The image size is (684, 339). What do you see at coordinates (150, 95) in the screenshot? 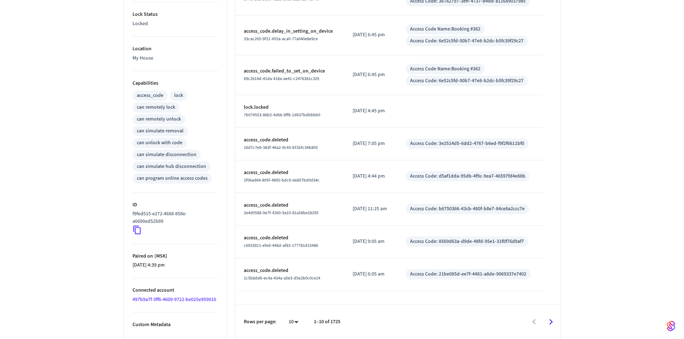
I see `div: access_code` at bounding box center [150, 95].